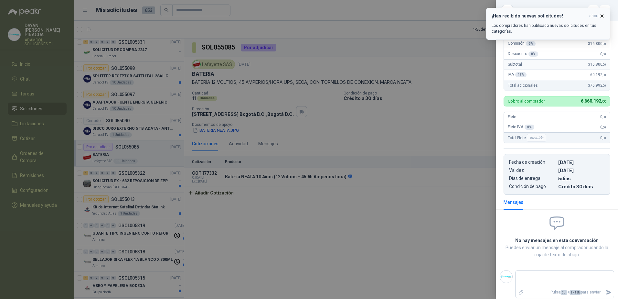  Describe the element at coordinates (557, 85) in the screenshot. I see `div: Total adicionales` at that location.